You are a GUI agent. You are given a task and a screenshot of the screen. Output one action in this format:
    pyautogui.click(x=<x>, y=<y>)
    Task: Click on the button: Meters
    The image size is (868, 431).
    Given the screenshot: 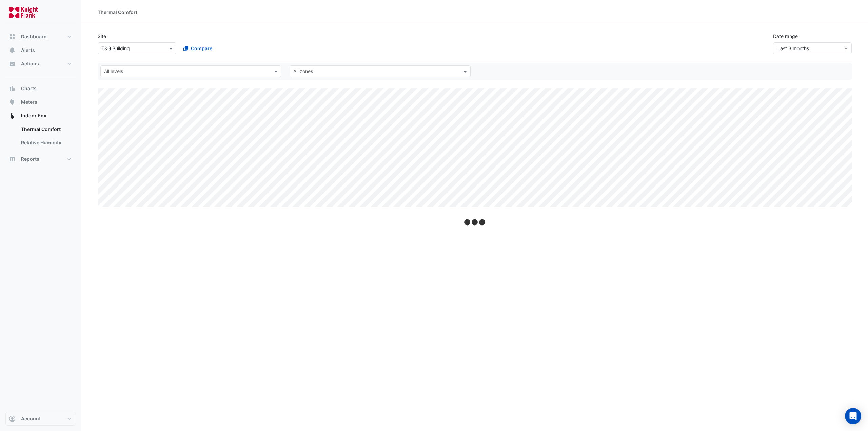 What is the action you would take?
    pyautogui.click(x=41, y=102)
    